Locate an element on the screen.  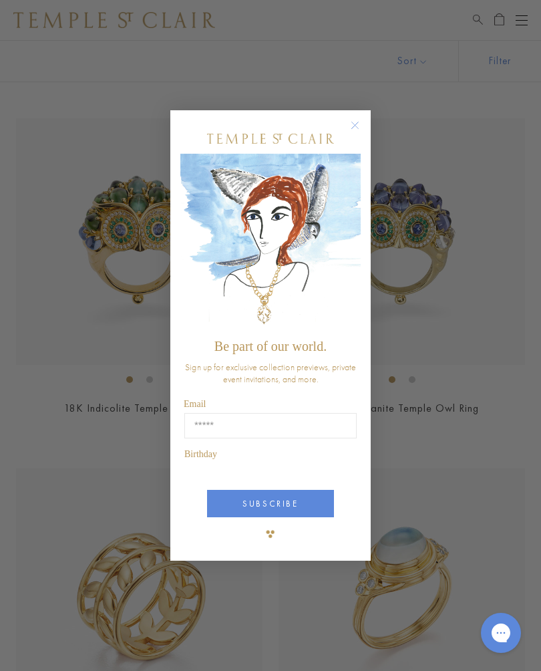
span: Email is located at coordinates (194, 404).